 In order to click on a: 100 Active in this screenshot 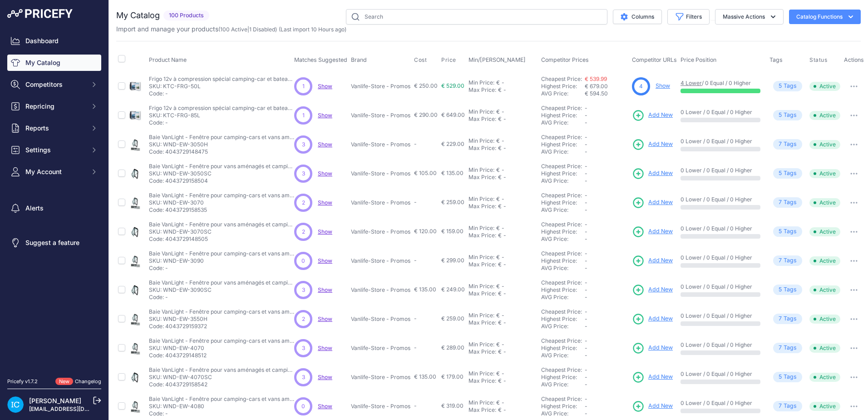, I will do `click(234, 29)`.